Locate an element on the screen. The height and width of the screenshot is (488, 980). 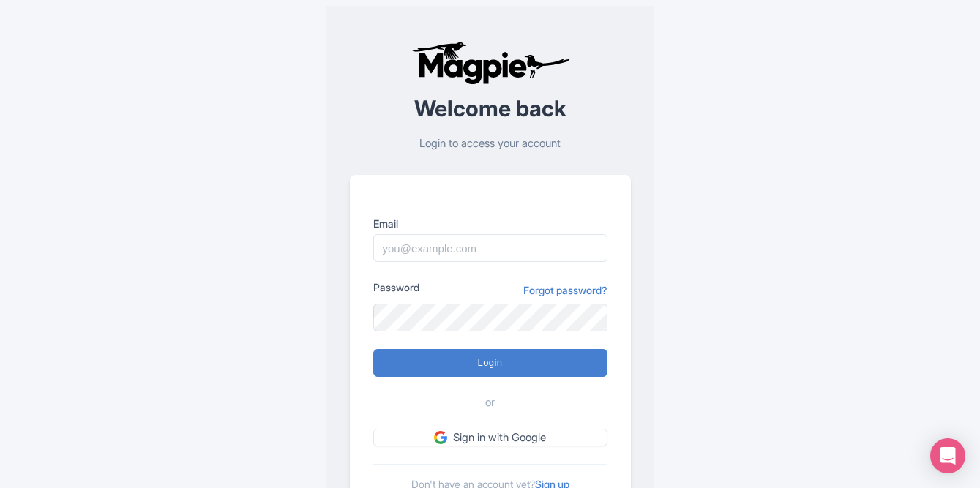
img: google.svg is located at coordinates (440, 438).